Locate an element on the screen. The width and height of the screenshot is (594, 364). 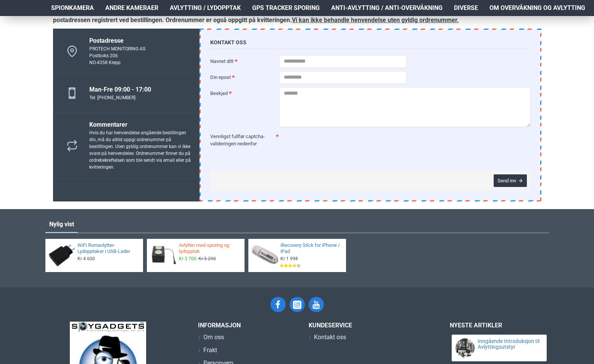
div: Postadresse is located at coordinates (117, 41).